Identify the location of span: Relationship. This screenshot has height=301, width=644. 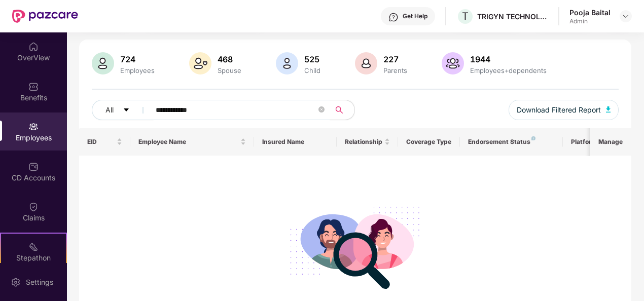
(364, 142).